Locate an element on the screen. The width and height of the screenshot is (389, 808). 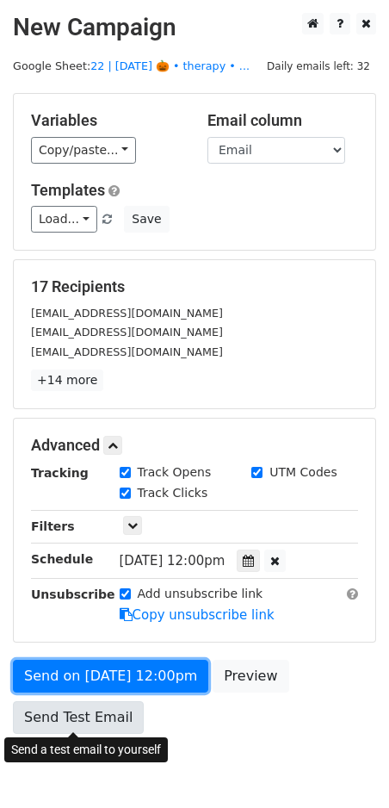
span: Daily emails left: 32 is located at coordinates (319, 66).